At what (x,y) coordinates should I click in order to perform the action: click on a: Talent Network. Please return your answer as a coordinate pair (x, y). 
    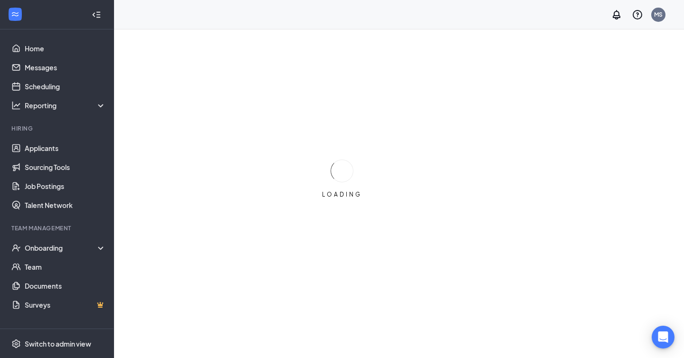
    Looking at the image, I should click on (65, 205).